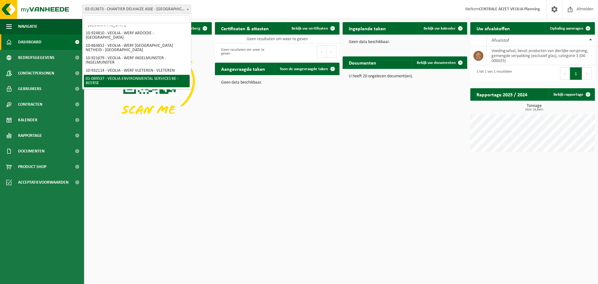 Image resolution: width=598 pixels, height=284 pixels. Describe the element at coordinates (493, 74) in the screenshot. I see `div: 1 tot 1 van 1 resultaten` at that location.